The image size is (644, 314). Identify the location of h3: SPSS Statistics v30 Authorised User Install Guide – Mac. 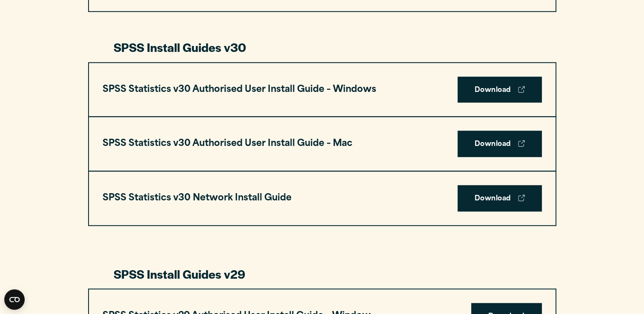
(227, 144).